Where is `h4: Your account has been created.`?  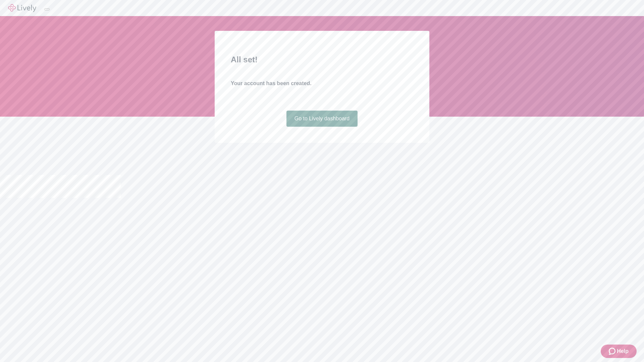 h4: Your account has been created. is located at coordinates (322, 84).